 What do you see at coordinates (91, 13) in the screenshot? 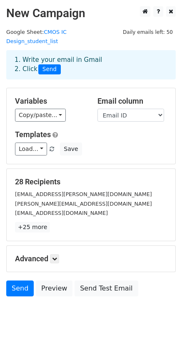
I see `h2: New Campaign` at bounding box center [91, 13].